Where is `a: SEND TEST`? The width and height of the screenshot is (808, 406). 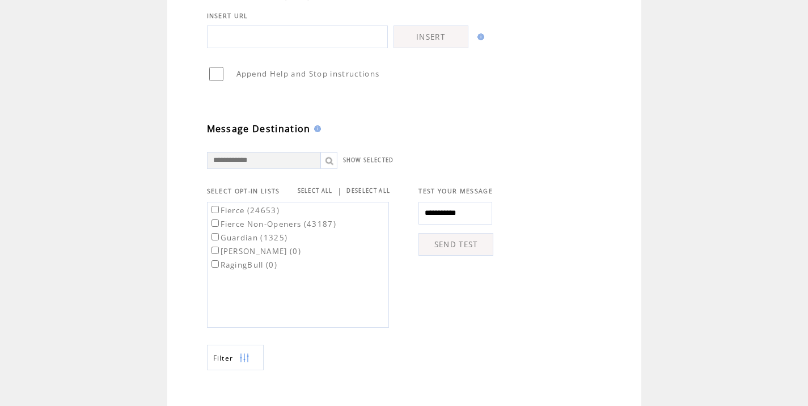
a: SEND TEST is located at coordinates (456, 244).